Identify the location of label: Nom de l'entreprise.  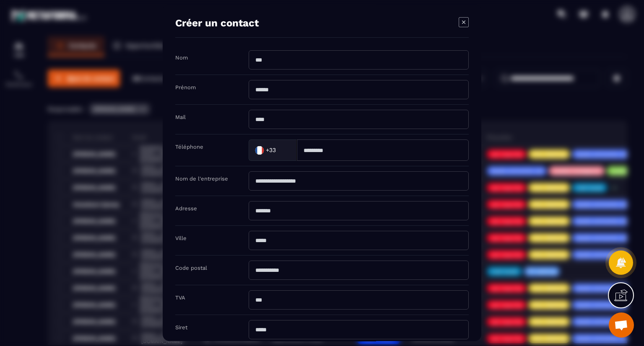
(201, 178).